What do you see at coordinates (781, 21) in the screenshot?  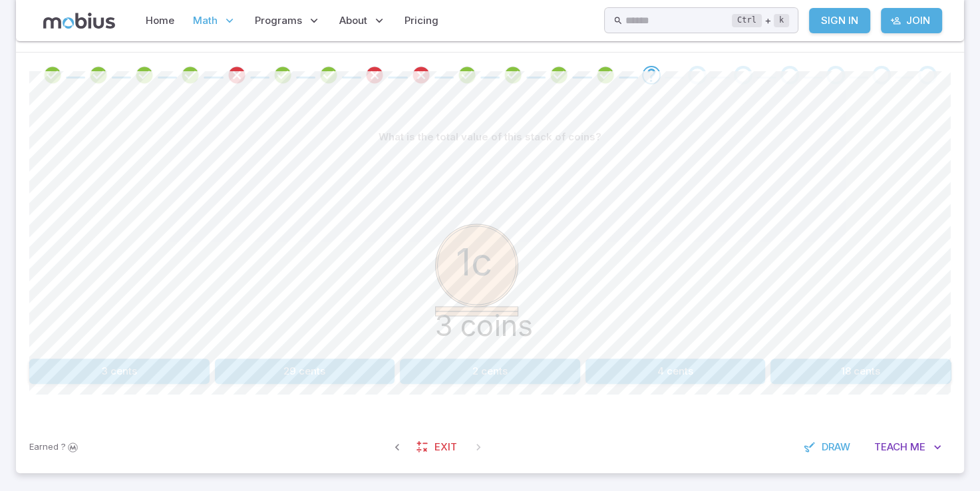 I see `kbd: k` at bounding box center [781, 21].